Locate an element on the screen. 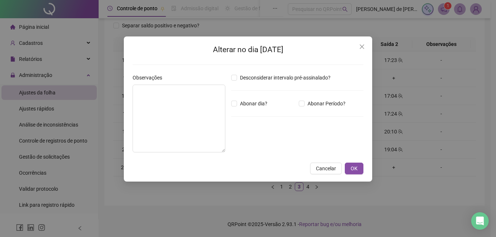  label: Observações is located at coordinates (150, 78).